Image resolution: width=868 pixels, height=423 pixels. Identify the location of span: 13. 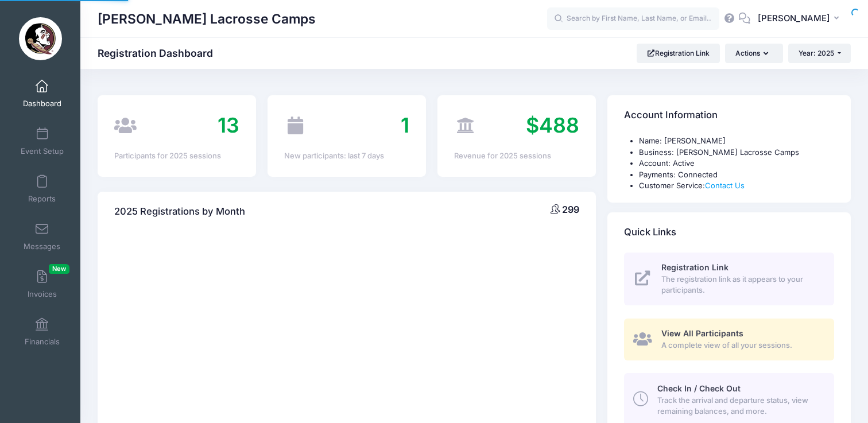
(228, 125).